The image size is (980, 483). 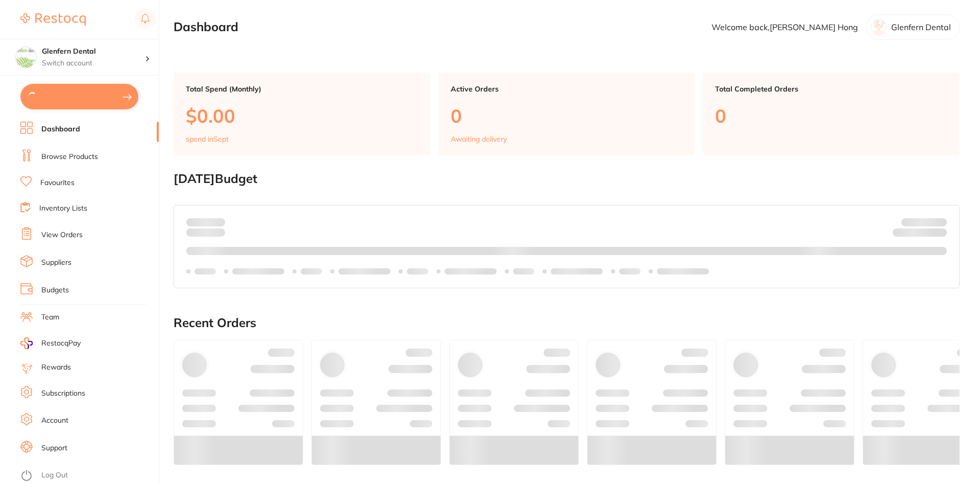 What do you see at coordinates (55, 290) in the screenshot?
I see `a: Budgets` at bounding box center [55, 290].